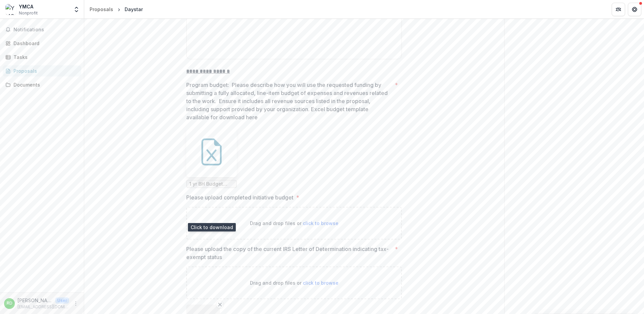  I want to click on div: Documents, so click(44, 84).